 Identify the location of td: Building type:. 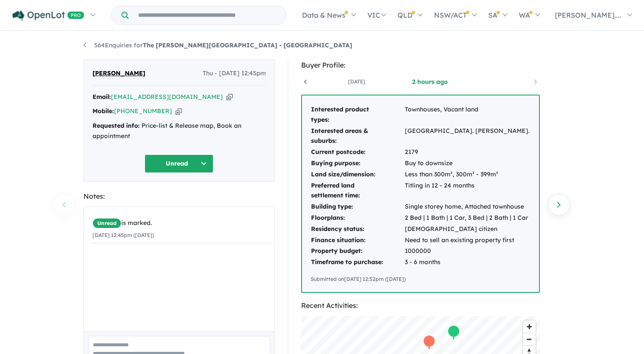
(358, 207).